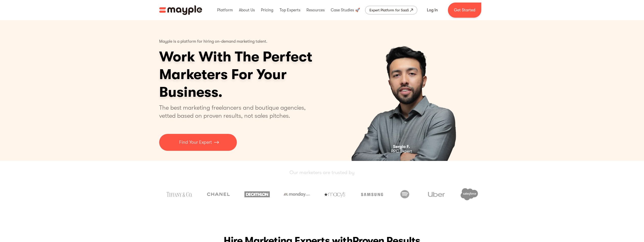  I want to click on a: Log In, so click(432, 10).